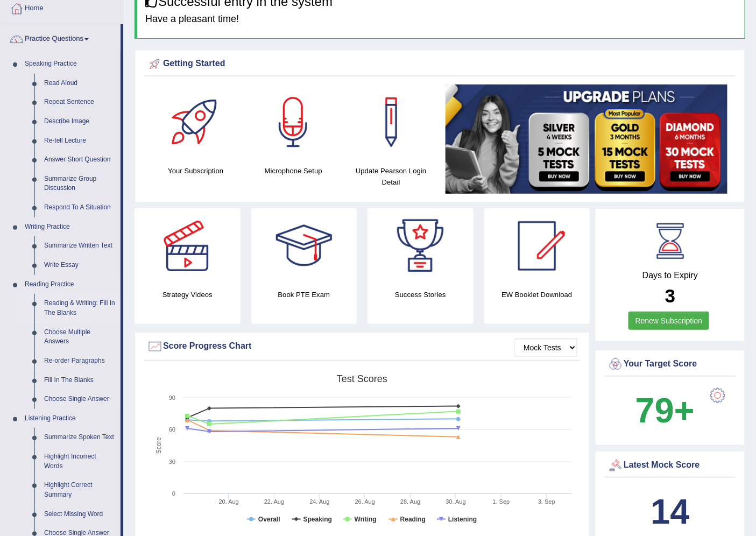  What do you see at coordinates (501, 501) in the screenshot?
I see `tspan: 1. Sep` at bounding box center [501, 501].